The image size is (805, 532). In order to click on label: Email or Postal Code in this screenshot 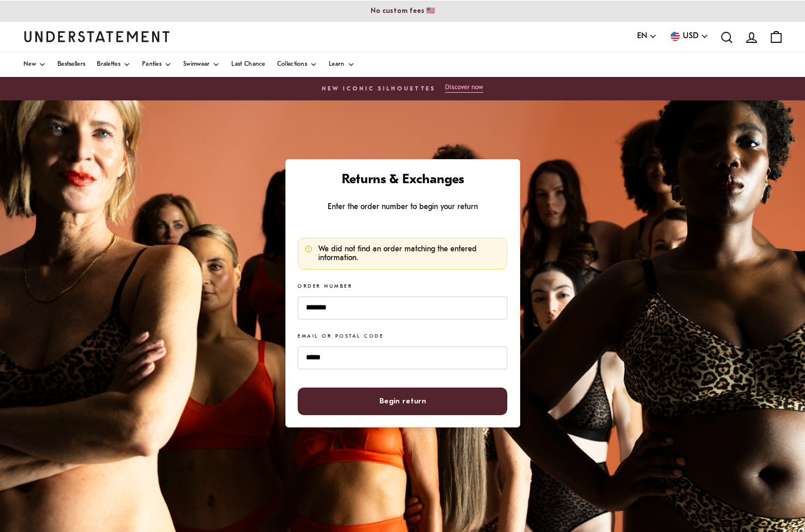, I will do `click(340, 337)`.